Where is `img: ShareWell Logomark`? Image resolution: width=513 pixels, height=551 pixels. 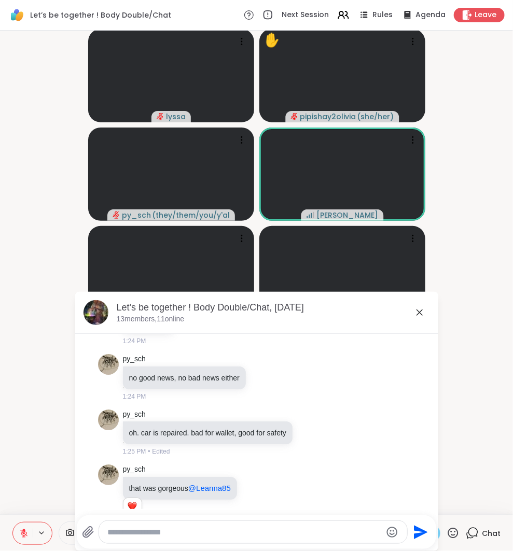 img: ShareWell Logomark is located at coordinates (17, 15).